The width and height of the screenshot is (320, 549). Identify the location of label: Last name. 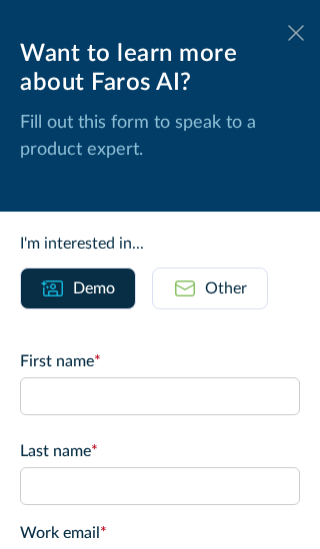
(160, 451).